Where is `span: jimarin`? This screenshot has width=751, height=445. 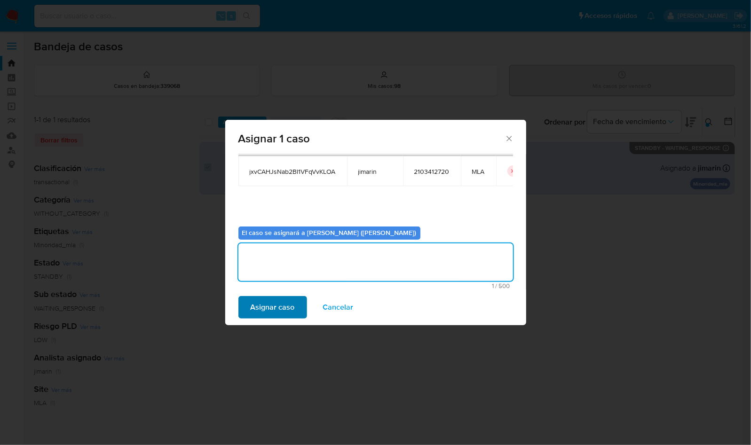 span: jimarin is located at coordinates (375, 172).